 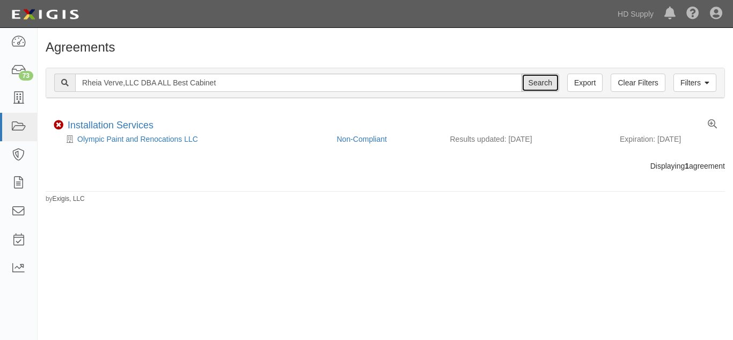 What do you see at coordinates (693, 14) in the screenshot?
I see `i: Help Center - Complianz` at bounding box center [693, 14].